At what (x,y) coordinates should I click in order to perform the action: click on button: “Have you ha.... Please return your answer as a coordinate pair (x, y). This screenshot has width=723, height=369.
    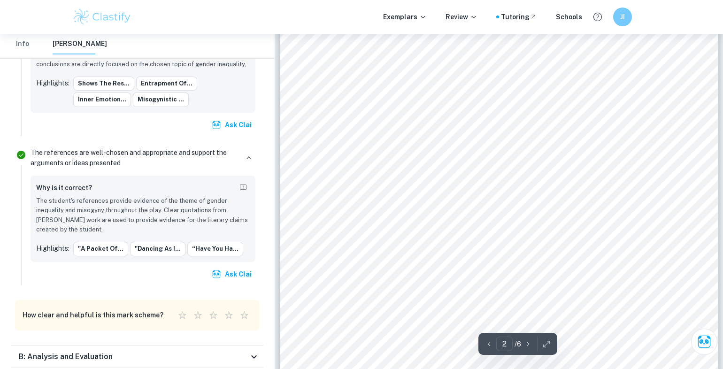
    Looking at the image, I should click on (215, 249).